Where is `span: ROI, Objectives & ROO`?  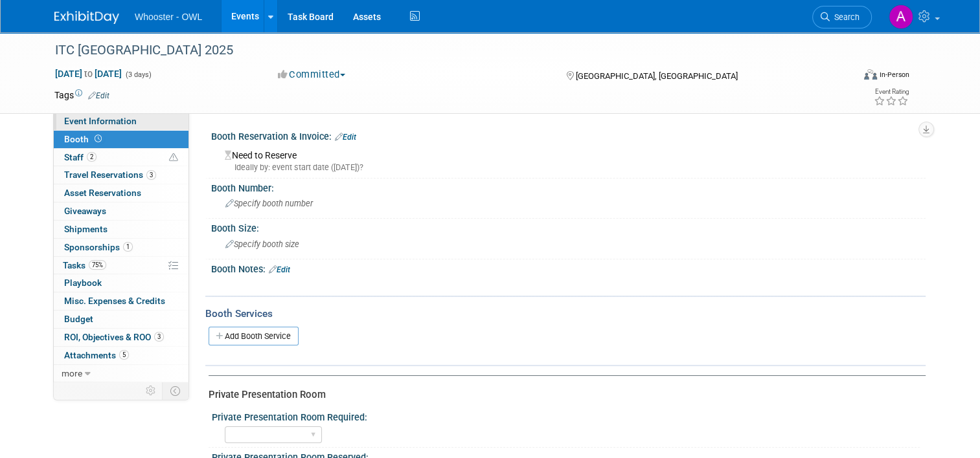 span: ROI, Objectives & ROO is located at coordinates (114, 337).